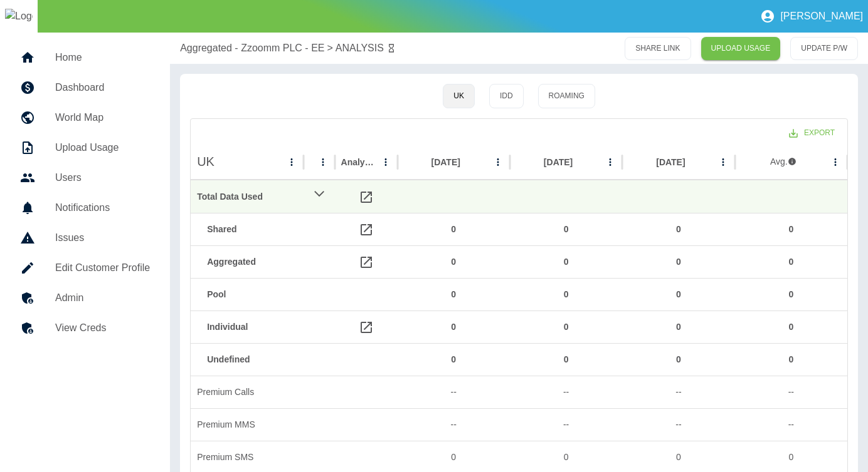  I want to click on div: Avg., so click(783, 161).